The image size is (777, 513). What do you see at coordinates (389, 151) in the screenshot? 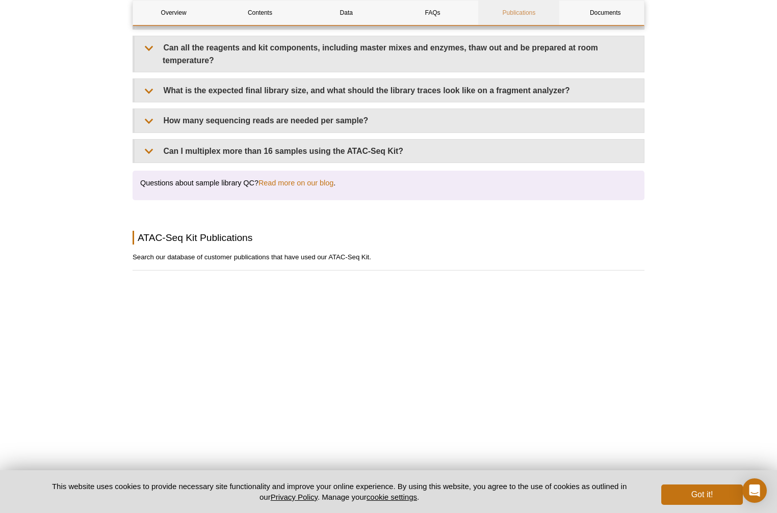
I see `summary: Can I multiplex more than 16 samples using the ATAC-Seq Kit?` at bounding box center [389, 151].